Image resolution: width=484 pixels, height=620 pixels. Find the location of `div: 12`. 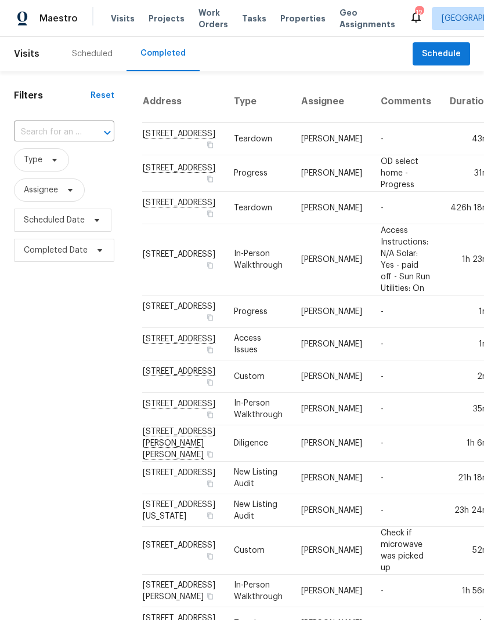

div: 12 is located at coordinates (419, 13).